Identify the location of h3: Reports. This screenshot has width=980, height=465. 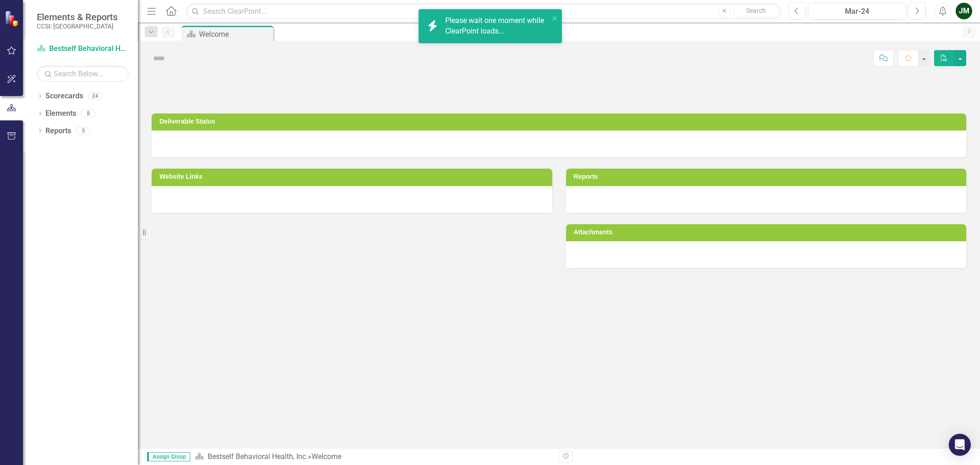
(767, 177).